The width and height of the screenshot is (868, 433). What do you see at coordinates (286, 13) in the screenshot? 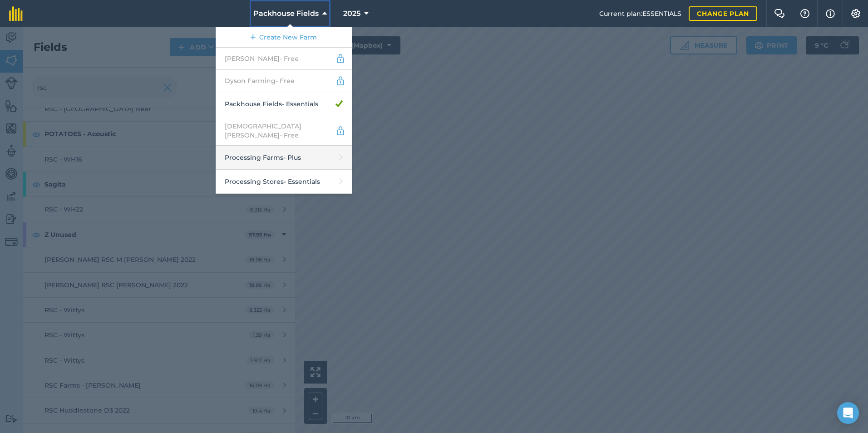
I see `span: Packhouse Fields` at bounding box center [286, 13].